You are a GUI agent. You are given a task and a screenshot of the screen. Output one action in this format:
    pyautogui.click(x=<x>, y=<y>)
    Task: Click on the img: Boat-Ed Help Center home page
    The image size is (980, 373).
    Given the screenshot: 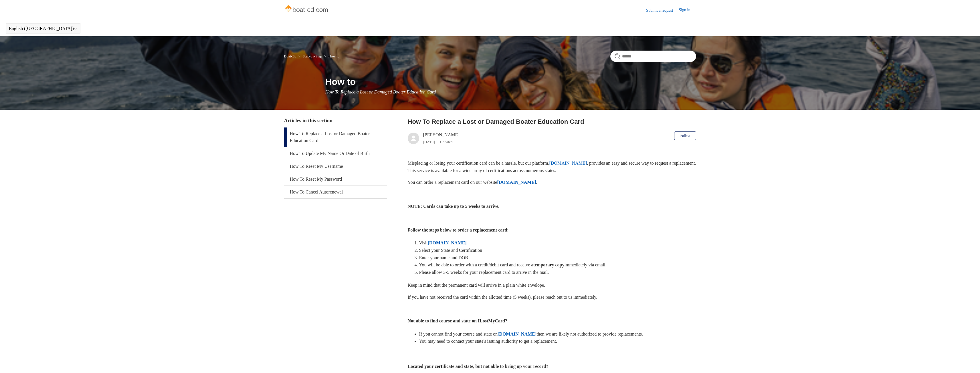 What is the action you would take?
    pyautogui.click(x=307, y=9)
    